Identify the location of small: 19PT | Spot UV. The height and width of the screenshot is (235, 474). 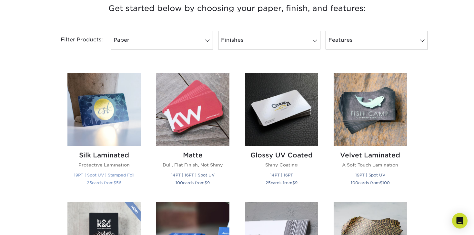
(370, 175).